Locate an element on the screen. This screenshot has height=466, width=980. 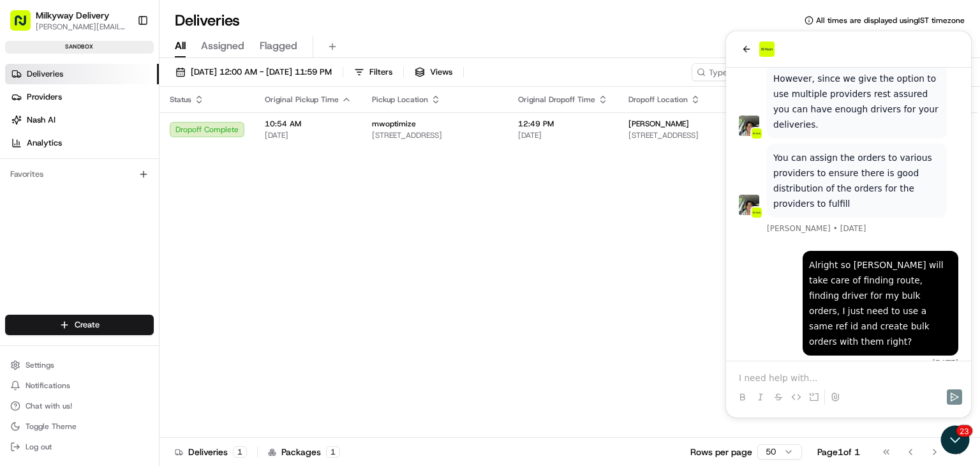
button: Log out is located at coordinates (79, 447).